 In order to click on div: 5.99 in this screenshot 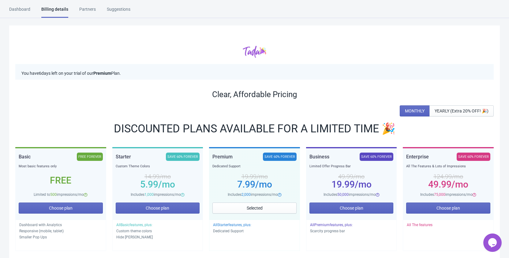, I will do `click(158, 184)`.